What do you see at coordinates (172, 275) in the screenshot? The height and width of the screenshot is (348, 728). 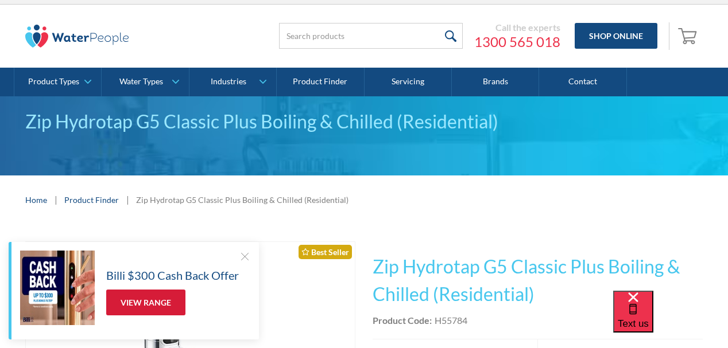 I see `h5: Billi $300 Cash Back Offer` at bounding box center [172, 275].